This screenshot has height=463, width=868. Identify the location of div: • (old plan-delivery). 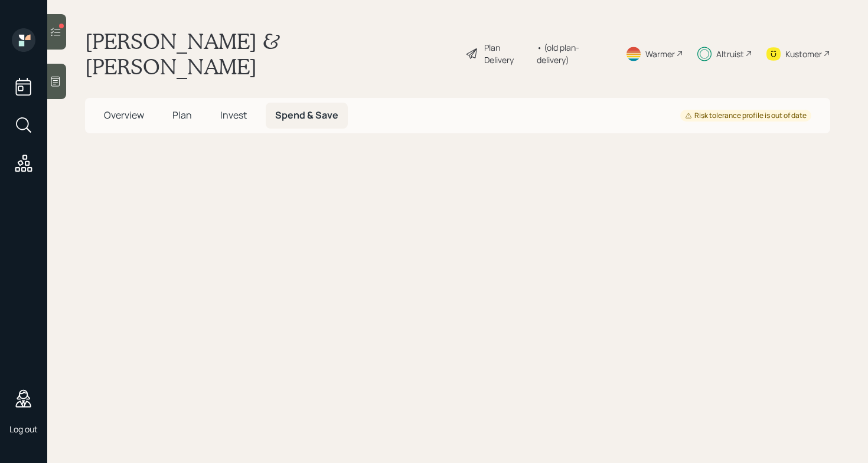
(574, 53).